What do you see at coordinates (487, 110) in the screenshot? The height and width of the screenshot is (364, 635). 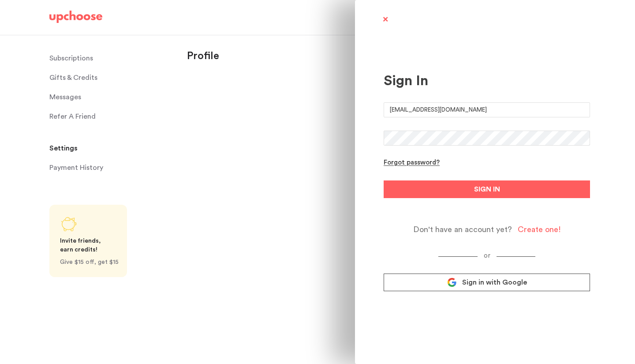 I see `input: E-mail` at bounding box center [487, 110].